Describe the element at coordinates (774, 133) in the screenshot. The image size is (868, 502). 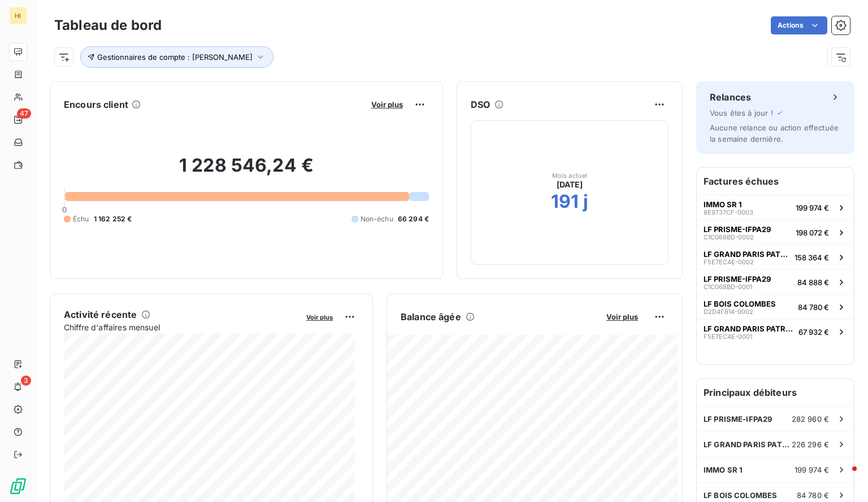
I see `span: Aucune relance ou action effectuée la semaine dernière.` at that location.